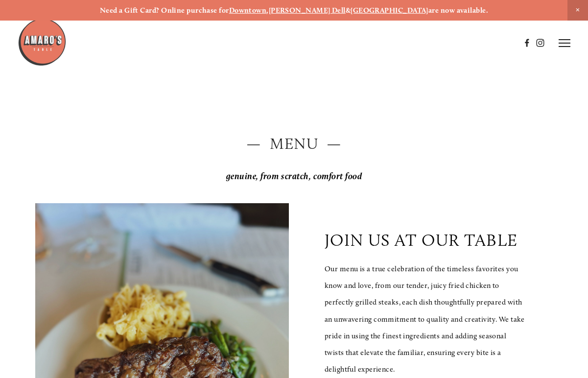 The image size is (588, 378). What do you see at coordinates (294, 143) in the screenshot?
I see `h2: — Menu —` at bounding box center [294, 143].